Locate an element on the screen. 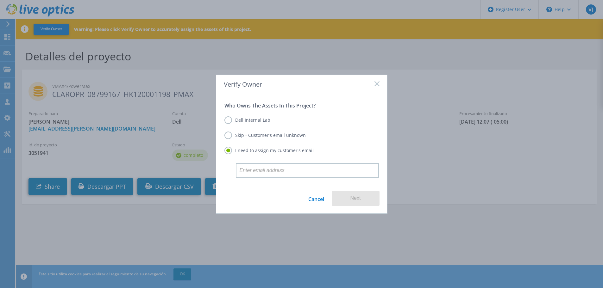 This screenshot has height=288, width=603. span: Verify Owner is located at coordinates (243, 84).